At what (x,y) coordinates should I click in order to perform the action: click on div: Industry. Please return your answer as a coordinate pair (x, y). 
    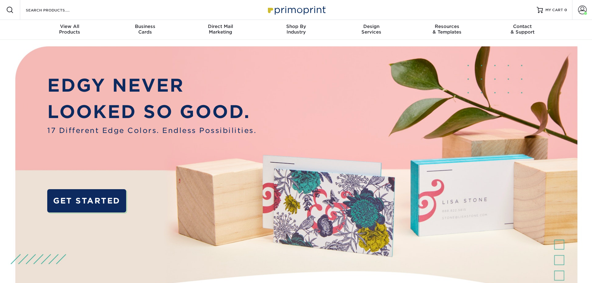
    Looking at the image, I should click on (296, 29).